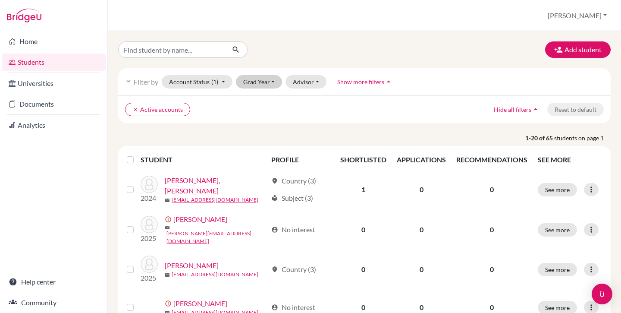 The image size is (621, 313). Describe the element at coordinates (53, 104) in the screenshot. I see `a: Documents` at that location.